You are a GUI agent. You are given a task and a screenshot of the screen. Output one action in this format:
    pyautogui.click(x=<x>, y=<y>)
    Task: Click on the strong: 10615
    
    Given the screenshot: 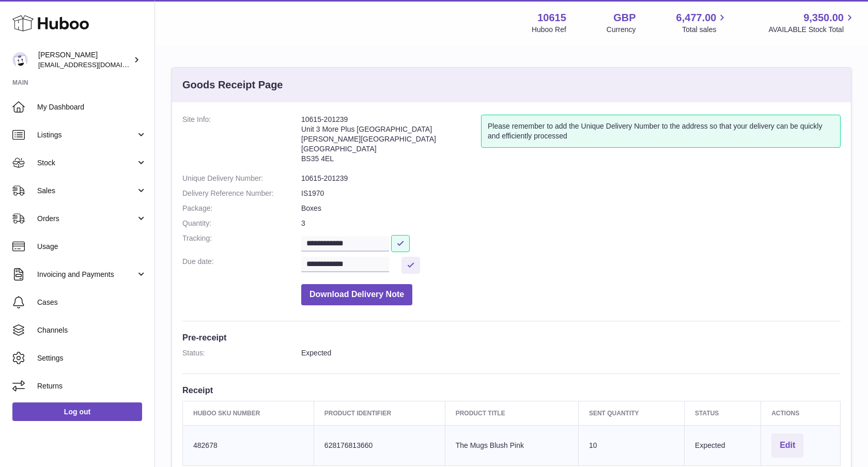 What is the action you would take?
    pyautogui.click(x=552, y=18)
    